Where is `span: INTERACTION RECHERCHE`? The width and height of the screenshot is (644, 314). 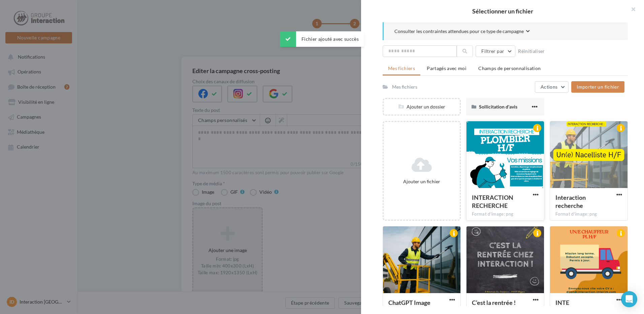 span: INTERACTION RECHERCHE is located at coordinates (492, 201).